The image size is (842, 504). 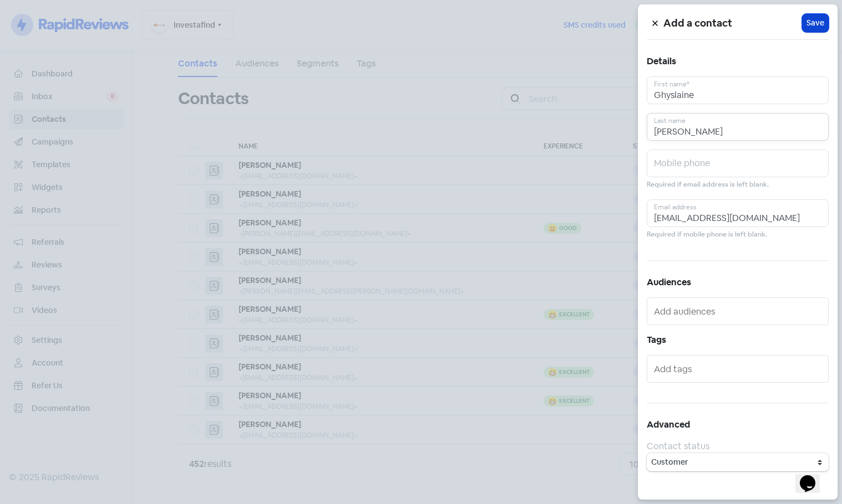 What do you see at coordinates (738, 447) in the screenshot?
I see `div: Contact status` at bounding box center [738, 447].